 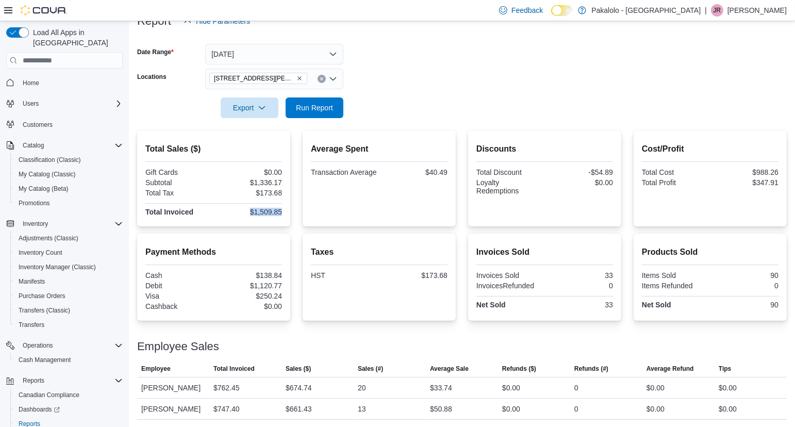 I want to click on h2: Average Spent, so click(x=379, y=149).